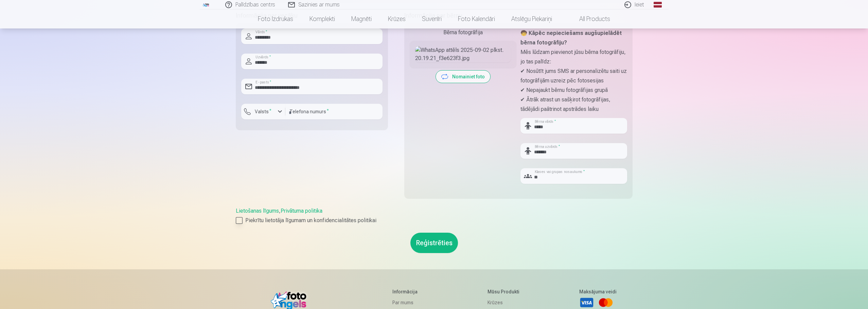  I want to click on a: Suvenīri, so click(432, 19).